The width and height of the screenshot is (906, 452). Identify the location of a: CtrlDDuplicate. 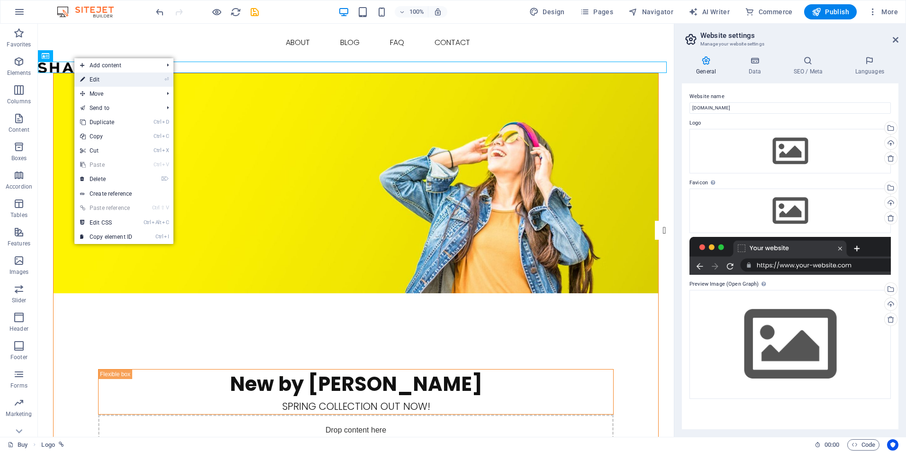
(106, 122).